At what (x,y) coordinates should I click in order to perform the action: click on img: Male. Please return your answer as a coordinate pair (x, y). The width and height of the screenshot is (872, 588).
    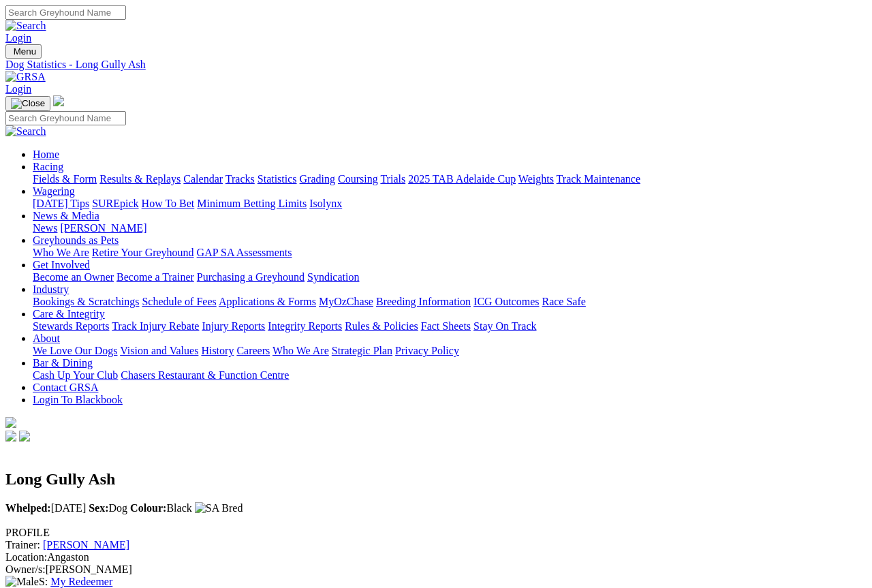
    Looking at the image, I should click on (22, 582).